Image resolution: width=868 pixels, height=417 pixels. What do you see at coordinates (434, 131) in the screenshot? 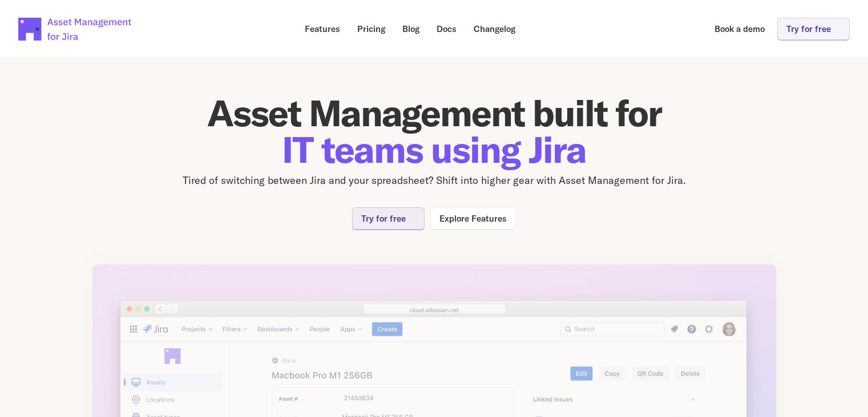
I see `h1: Asset Management built for` at bounding box center [434, 131].